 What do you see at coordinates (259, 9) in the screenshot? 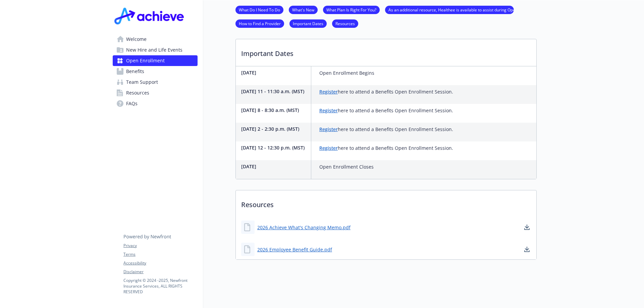
I see `a: What Do I Need To Do` at bounding box center [259, 9].